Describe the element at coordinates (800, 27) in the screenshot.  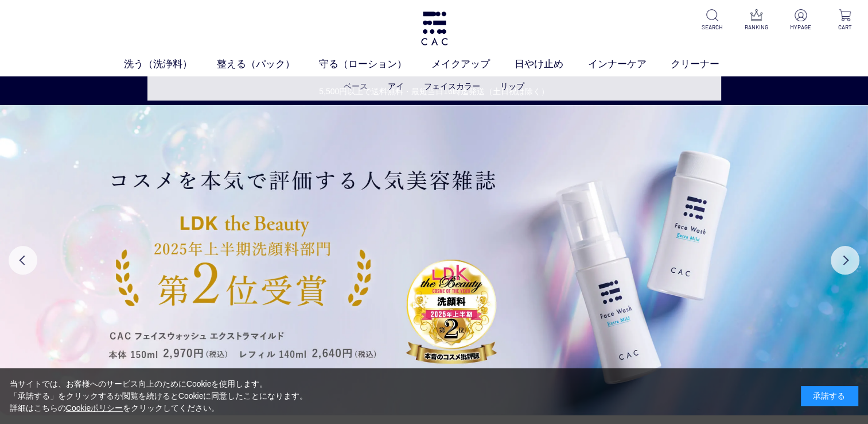
I see `p: MYPAGE` at that location.